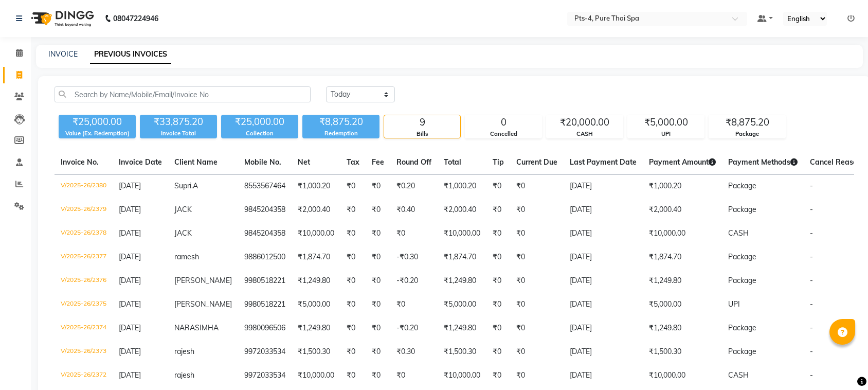 The width and height of the screenshot is (868, 390). I want to click on b: 08047224946, so click(136, 19).